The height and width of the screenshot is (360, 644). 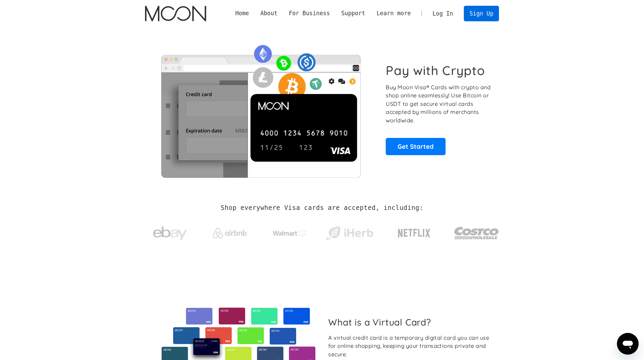 What do you see at coordinates (261, 109) in the screenshot?
I see `img: Moon Cards let you spend your crypto anywhere Visa is accepted.` at bounding box center [261, 109].